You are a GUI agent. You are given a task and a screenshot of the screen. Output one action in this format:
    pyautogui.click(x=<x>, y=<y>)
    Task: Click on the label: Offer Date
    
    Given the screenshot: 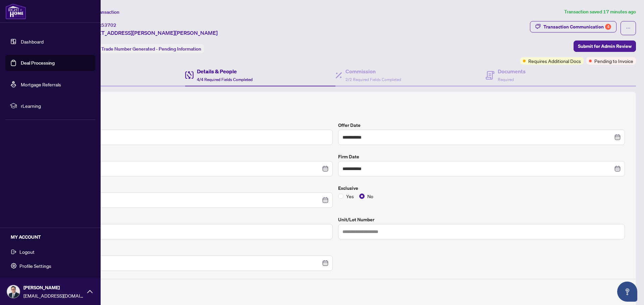 What is the action you would take?
    pyautogui.click(x=481, y=125)
    